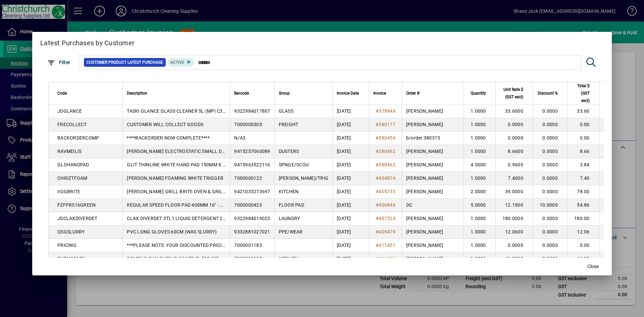  Describe the element at coordinates (514, 219) in the screenshot. I see `td: 180.0000` at that location.